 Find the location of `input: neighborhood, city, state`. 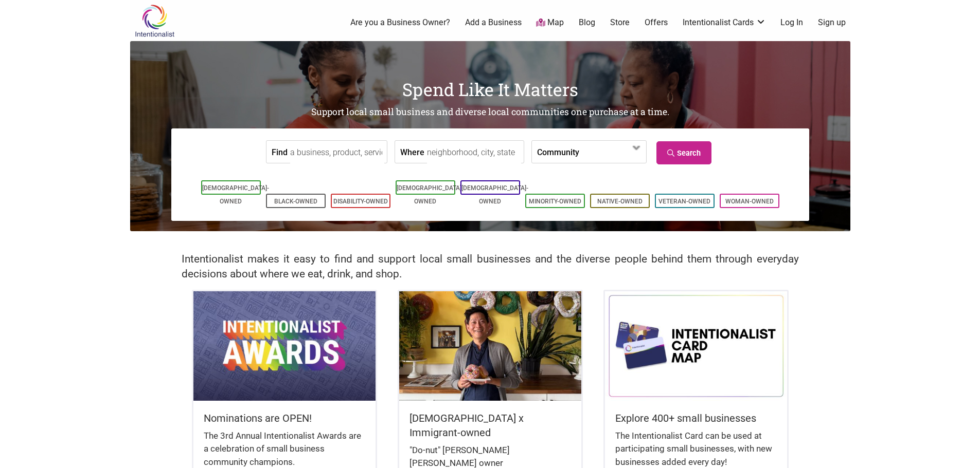

input: neighborhood, city, state is located at coordinates (473, 152).